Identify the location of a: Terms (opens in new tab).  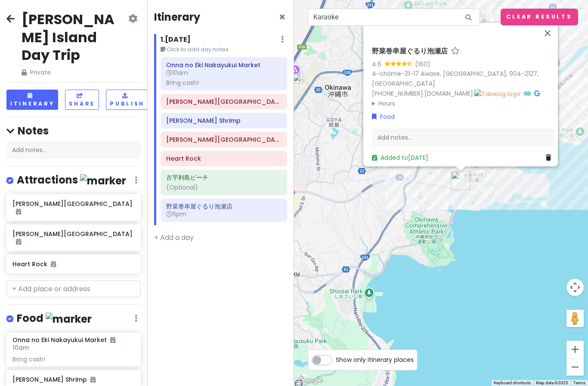
(579, 383).